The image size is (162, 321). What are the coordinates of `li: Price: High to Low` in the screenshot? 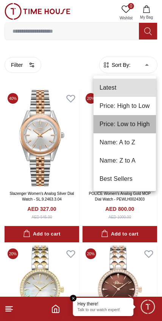 It's located at (125, 106).